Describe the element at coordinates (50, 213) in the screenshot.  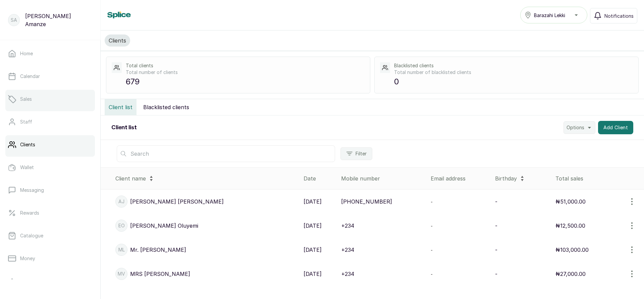
I see `a: Rewards` at that location.